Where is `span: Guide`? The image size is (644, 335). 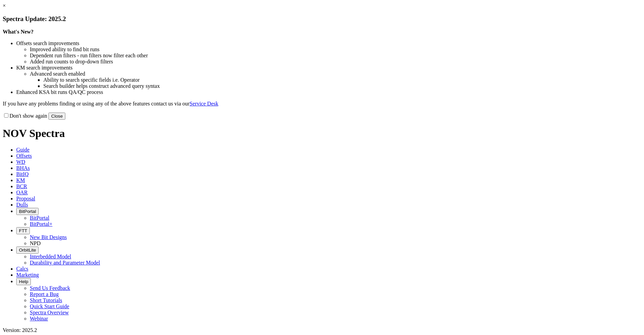
span: Guide is located at coordinates (23, 150).